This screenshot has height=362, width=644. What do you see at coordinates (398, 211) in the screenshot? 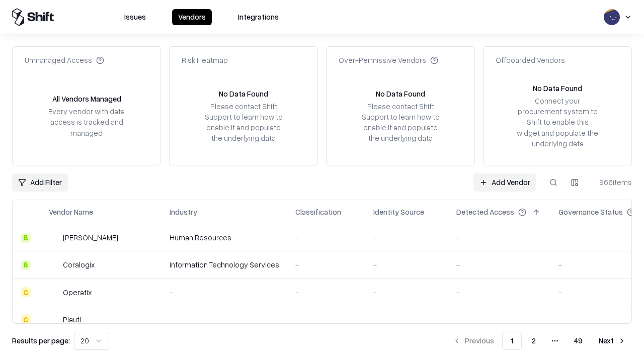
I see `div: Identity Source` at bounding box center [398, 211].